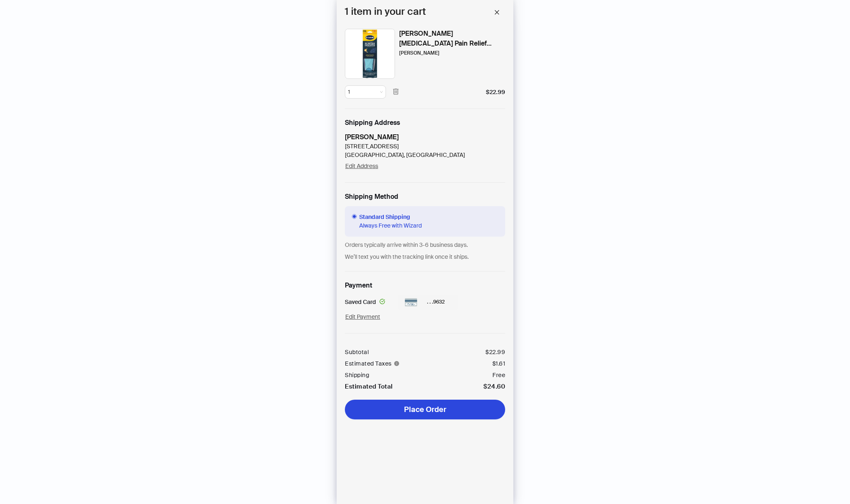 This screenshot has height=504, width=850. I want to click on div: Orders typically arrive within 3-6 business days., so click(425, 245).